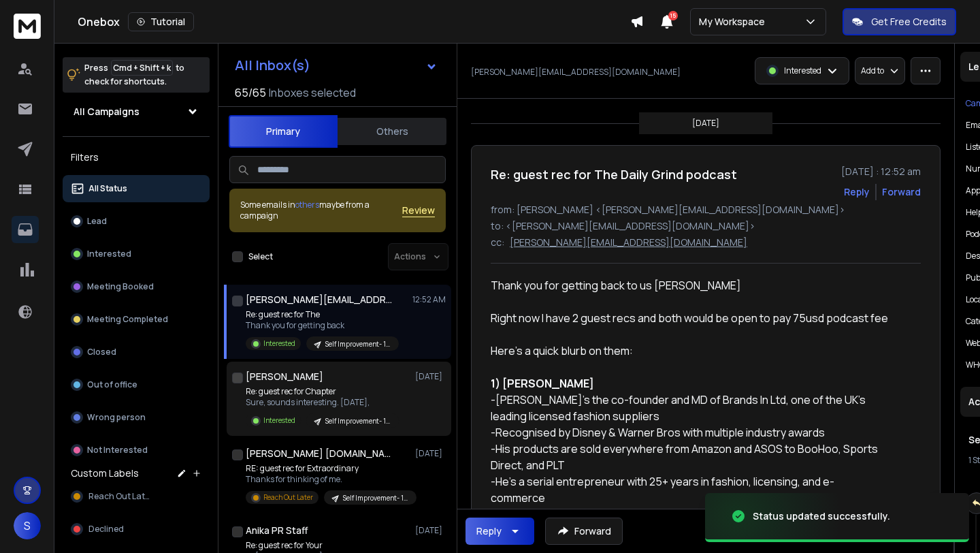 Image resolution: width=980 pixels, height=553 pixels. What do you see at coordinates (136, 112) in the screenshot?
I see `button: All Campaigns` at bounding box center [136, 112].